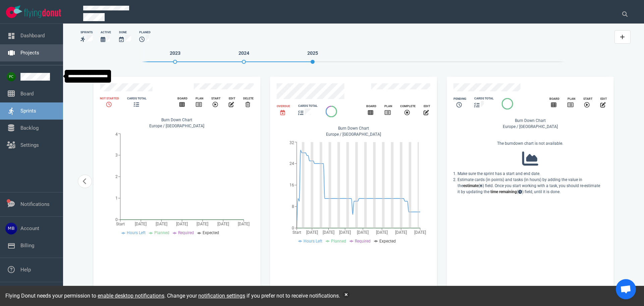 This screenshot has width=644, height=306. Describe the element at coordinates (530, 174) in the screenshot. I see `li: Make sure the sprint has a start and end date.` at that location.